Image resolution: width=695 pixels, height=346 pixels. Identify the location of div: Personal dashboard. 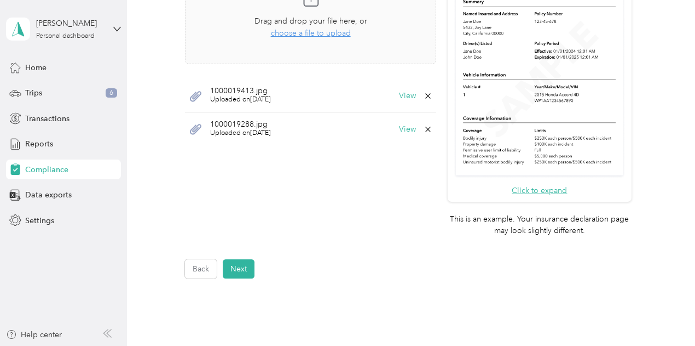
(65, 36).